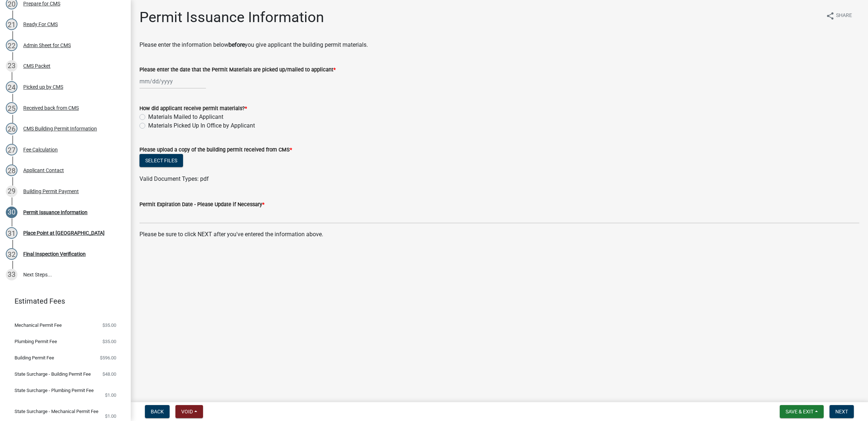 The height and width of the screenshot is (421, 868). Describe the element at coordinates (54, 391) in the screenshot. I see `span: State Surcharge - Plumbing Permit Fee` at that location.